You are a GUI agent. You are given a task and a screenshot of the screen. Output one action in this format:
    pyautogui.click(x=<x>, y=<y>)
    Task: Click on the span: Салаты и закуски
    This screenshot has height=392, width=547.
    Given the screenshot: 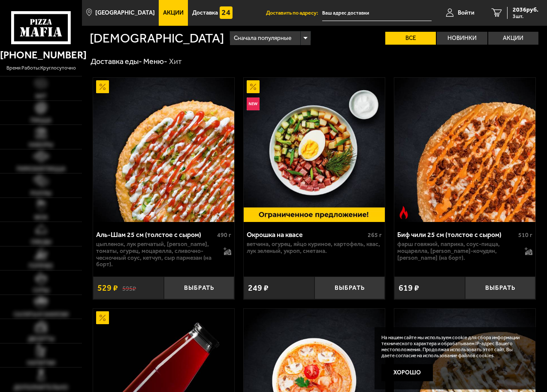 What is the action you would take?
    pyautogui.click(x=41, y=315)
    